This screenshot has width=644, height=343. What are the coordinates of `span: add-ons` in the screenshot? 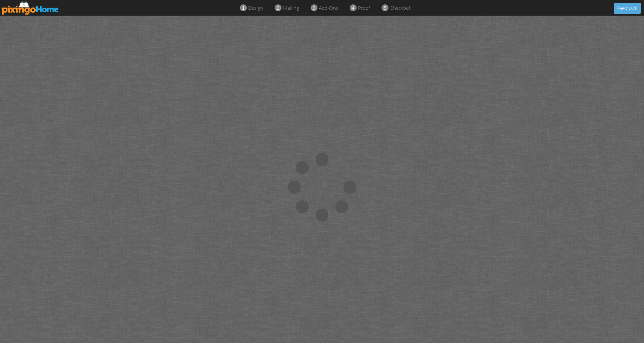 It's located at (329, 8).